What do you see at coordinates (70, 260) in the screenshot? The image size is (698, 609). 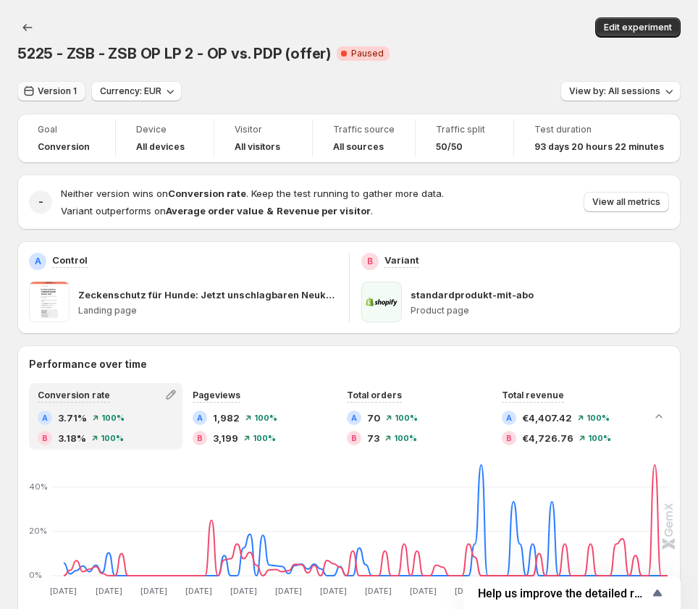 I see `p: Control` at bounding box center [70, 260].